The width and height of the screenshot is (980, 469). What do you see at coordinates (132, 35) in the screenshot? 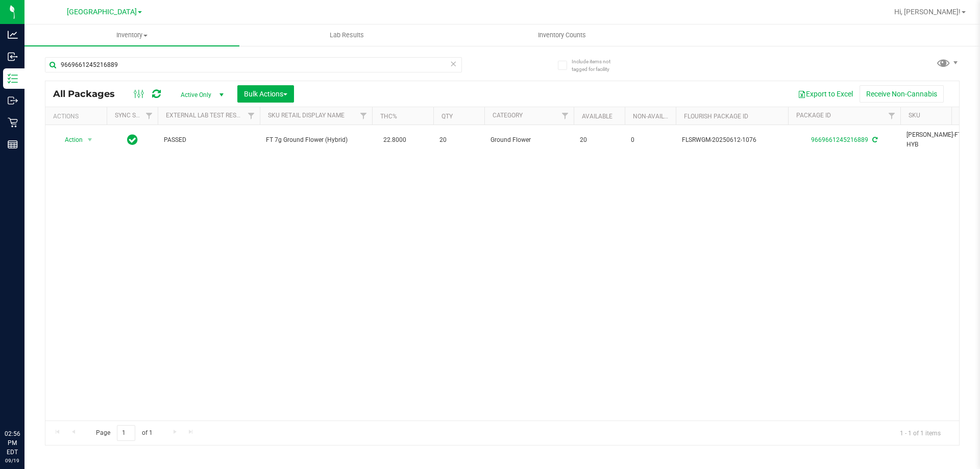
I see `a: Inventory` at bounding box center [132, 35].